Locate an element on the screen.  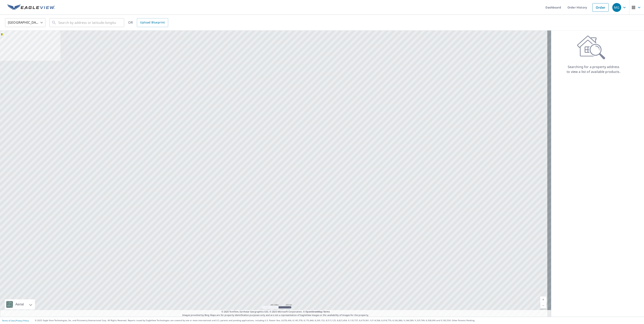
a: OpenStreetMap is located at coordinates (314, 312).